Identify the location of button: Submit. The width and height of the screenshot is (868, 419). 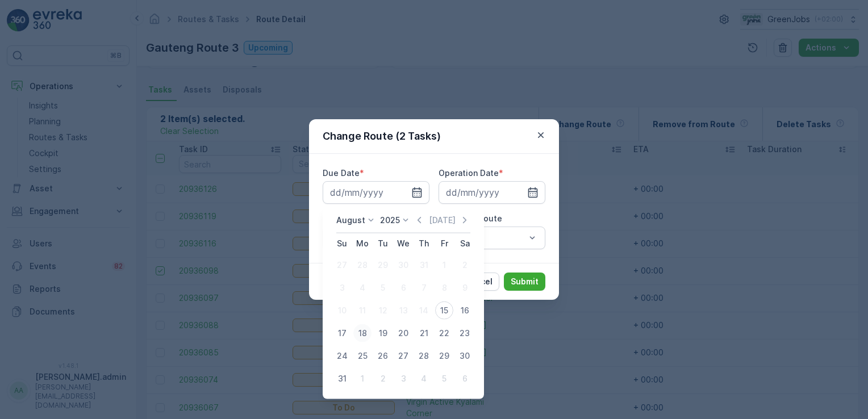
(524, 282).